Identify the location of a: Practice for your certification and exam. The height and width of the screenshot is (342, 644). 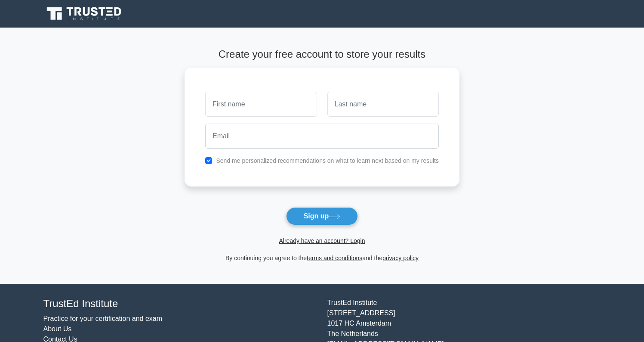
(103, 318).